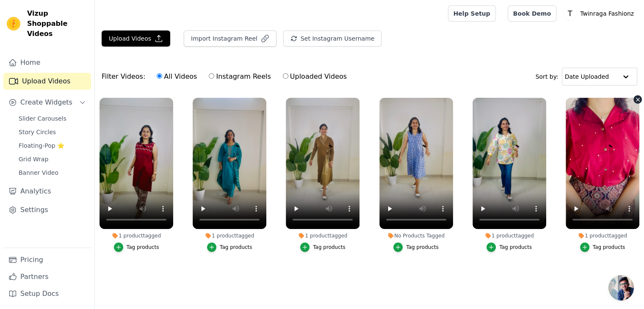  Describe the element at coordinates (47, 260) in the screenshot. I see `a: Pricing` at that location.